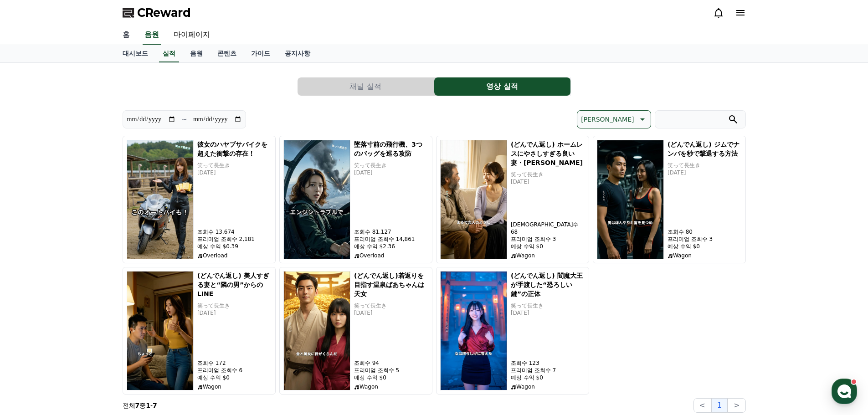 Image resolution: width=868 pixels, height=415 pixels. Describe the element at coordinates (160, 331) in the screenshot. I see `img: (どんでん返し) 美人すぎる妻と“隣の男”からのLINE` at that location.